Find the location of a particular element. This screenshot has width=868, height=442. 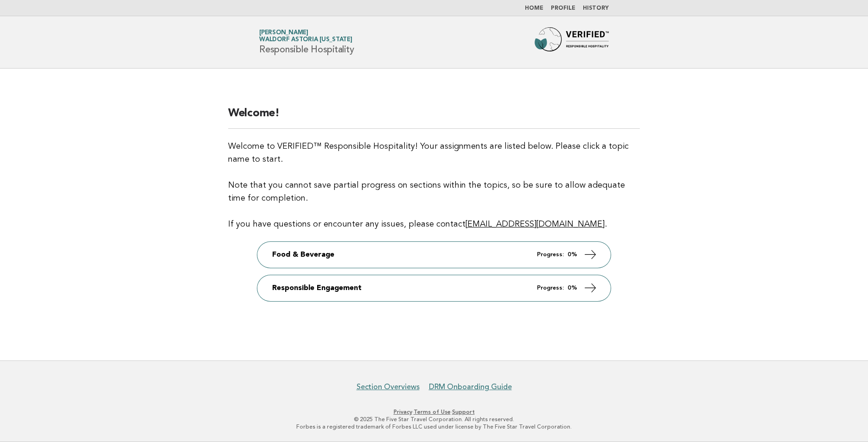

p: Welcome to VERIFIED™ Responsible Hospitality! Your assignments are listed below. Please click a t... is located at coordinates (434, 185).